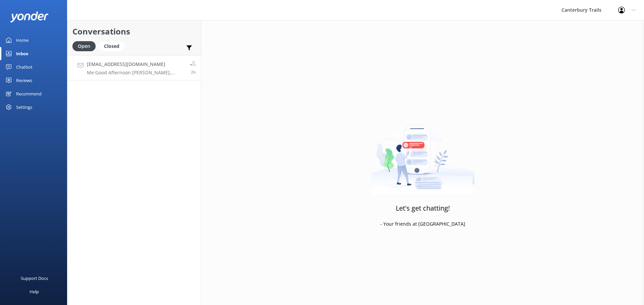 The image size is (644, 305). Describe the element at coordinates (86, 46) in the screenshot. I see `a: Open` at that location.